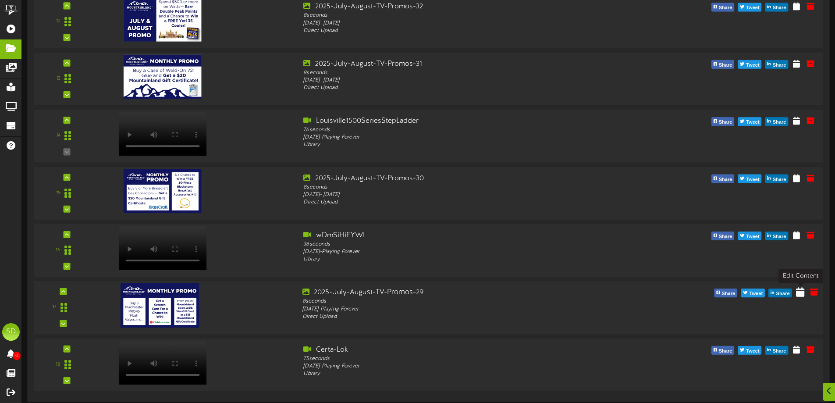 The width and height of the screenshot is (835, 403). Describe the element at coordinates (58, 136) in the screenshot. I see `div: 14` at that location.